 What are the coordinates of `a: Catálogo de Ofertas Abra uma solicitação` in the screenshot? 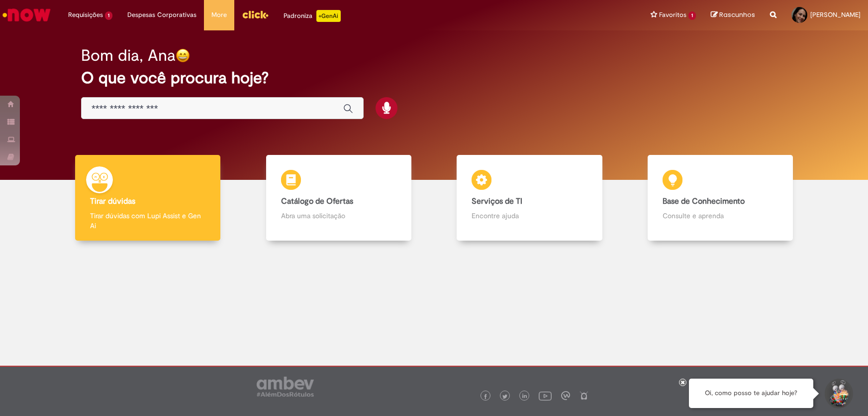 It's located at (339, 197).